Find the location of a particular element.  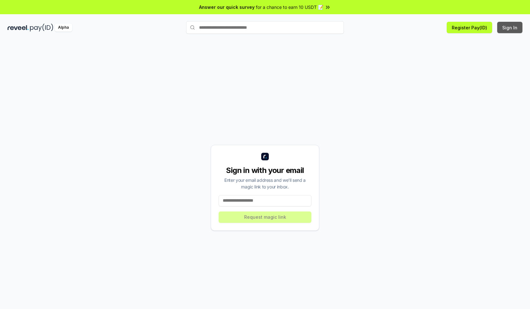

img: reveel_dark is located at coordinates (18, 27).